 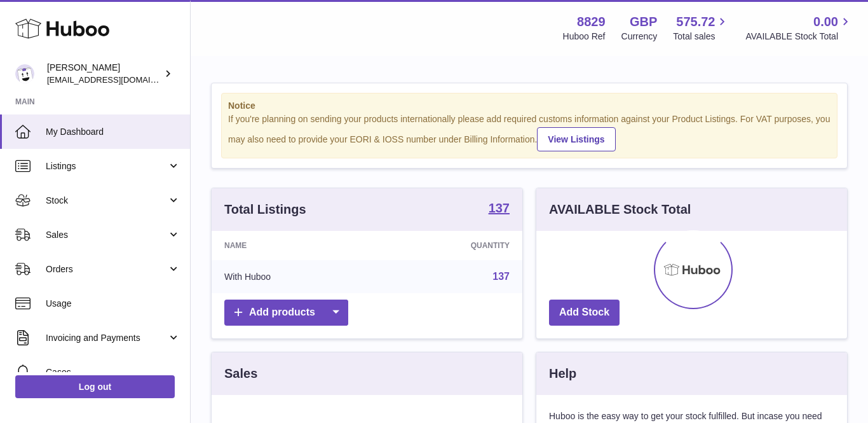 I want to click on a: Add products, so click(x=286, y=312).